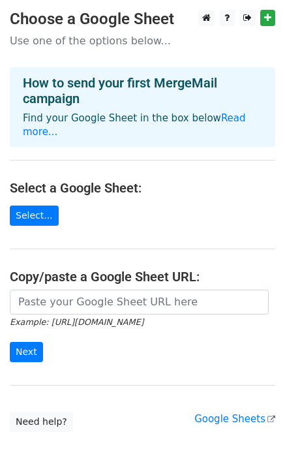 This screenshot has height=462, width=285. Describe the element at coordinates (41, 422) in the screenshot. I see `a: Need help?` at that location.